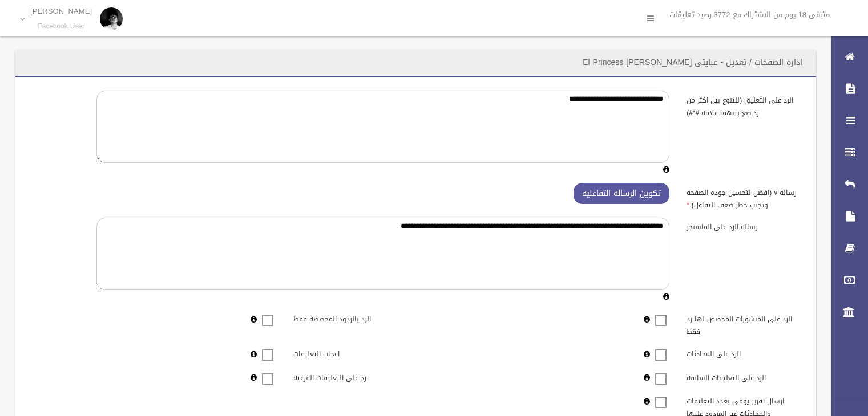  I want to click on label: الرد على المنشورات المخصص لها رد فقط, so click(744, 325).